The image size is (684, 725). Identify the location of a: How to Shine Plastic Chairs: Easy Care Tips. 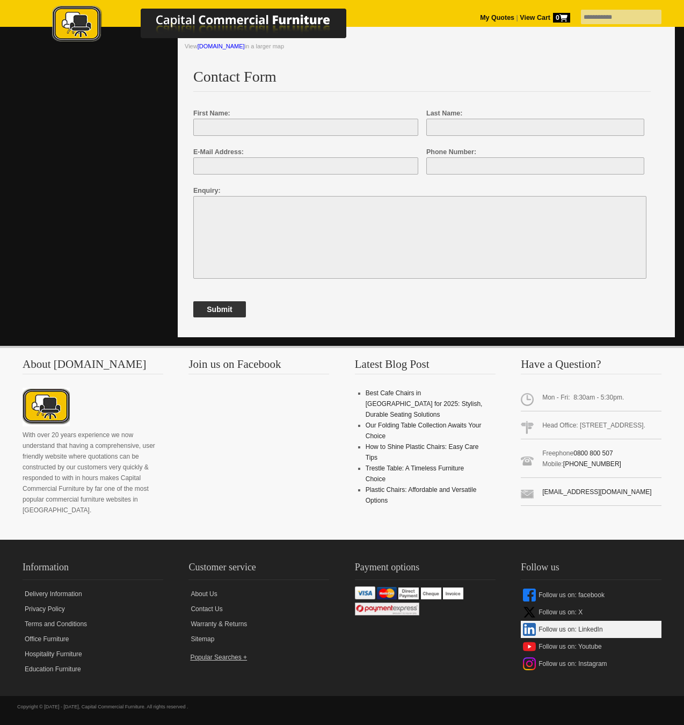
(422, 452).